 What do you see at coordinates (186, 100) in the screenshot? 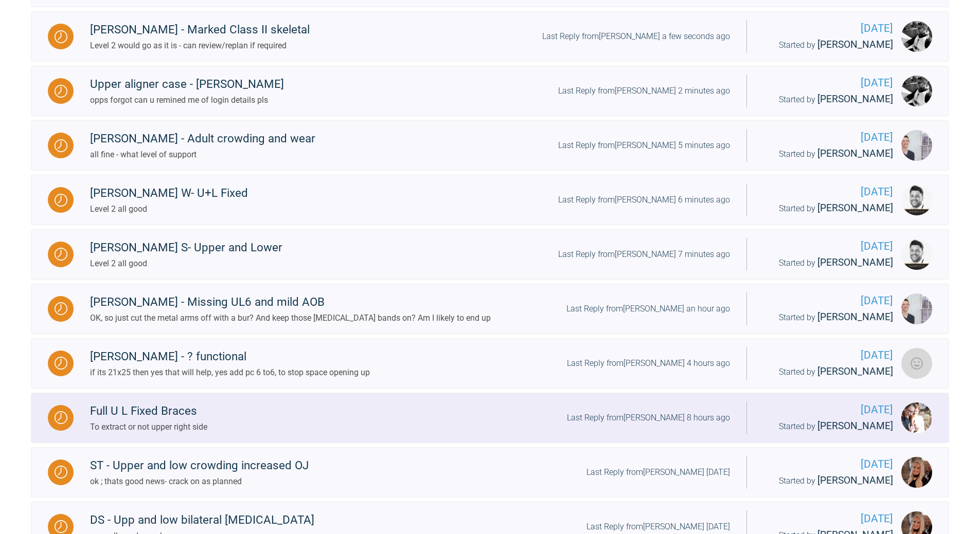
I see `div: opps forgot can u remined me of login details pls` at bounding box center [186, 100].